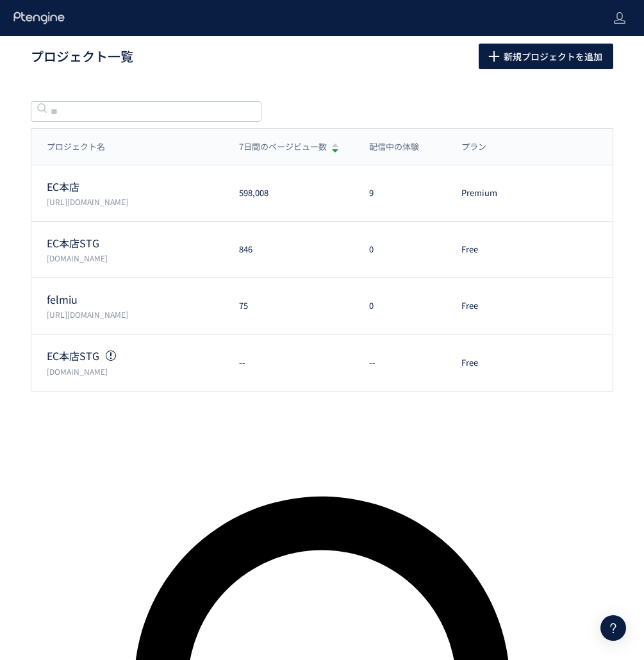 The height and width of the screenshot is (660, 644). What do you see at coordinates (135, 299) in the screenshot?
I see `p: felmiu` at bounding box center [135, 299].